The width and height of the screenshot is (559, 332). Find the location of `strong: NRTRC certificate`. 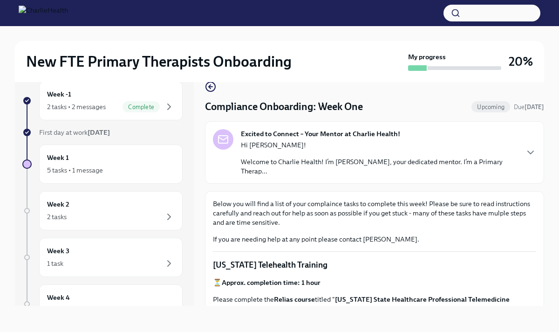

strong: NRTRC certificate is located at coordinates (474, 308).